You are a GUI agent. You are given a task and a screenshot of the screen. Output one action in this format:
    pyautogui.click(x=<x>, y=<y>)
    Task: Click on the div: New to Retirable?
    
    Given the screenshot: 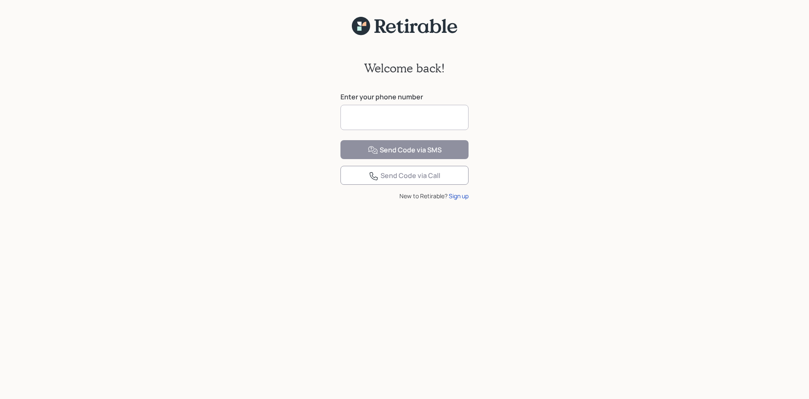 What is the action you would take?
    pyautogui.click(x=404, y=196)
    